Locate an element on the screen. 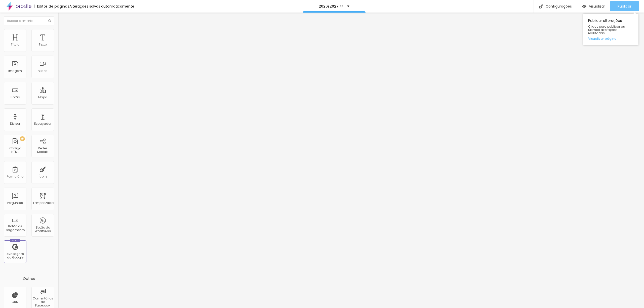 This screenshot has width=644, height=308. font: Configurações is located at coordinates (559, 6).